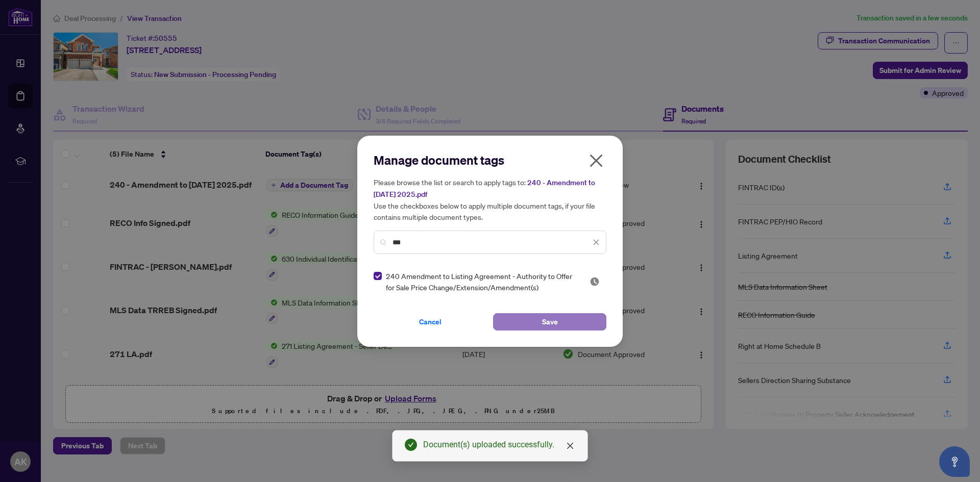  What do you see at coordinates (550, 322) in the screenshot?
I see `button: Save` at bounding box center [550, 322].